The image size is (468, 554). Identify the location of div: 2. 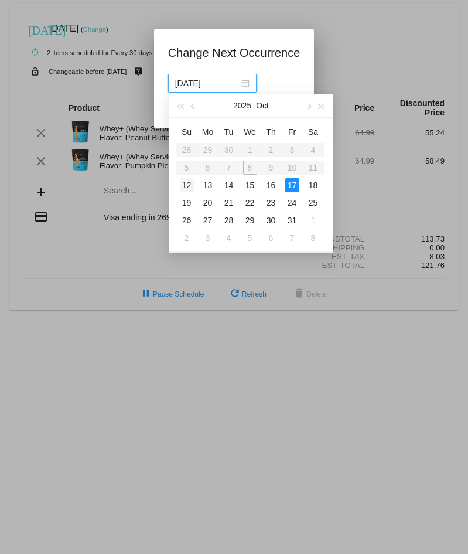
(187, 238).